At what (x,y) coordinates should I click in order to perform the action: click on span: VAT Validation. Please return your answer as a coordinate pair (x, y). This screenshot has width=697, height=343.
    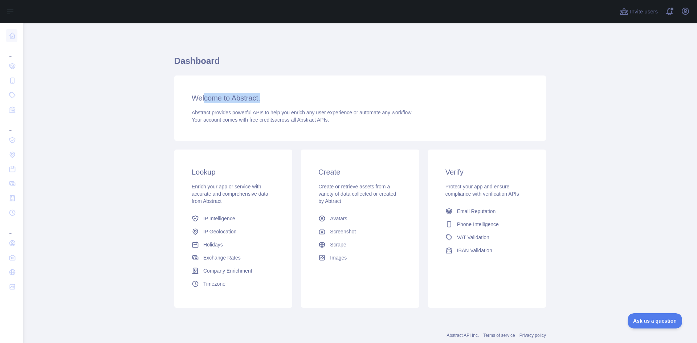
    Looking at the image, I should click on (473, 237).